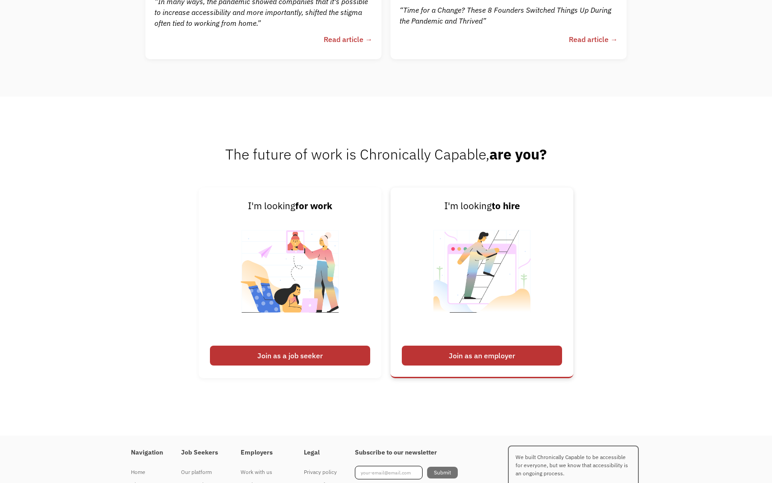  I want to click on img: Illustrated image of someone looking to hire, so click(482, 277).